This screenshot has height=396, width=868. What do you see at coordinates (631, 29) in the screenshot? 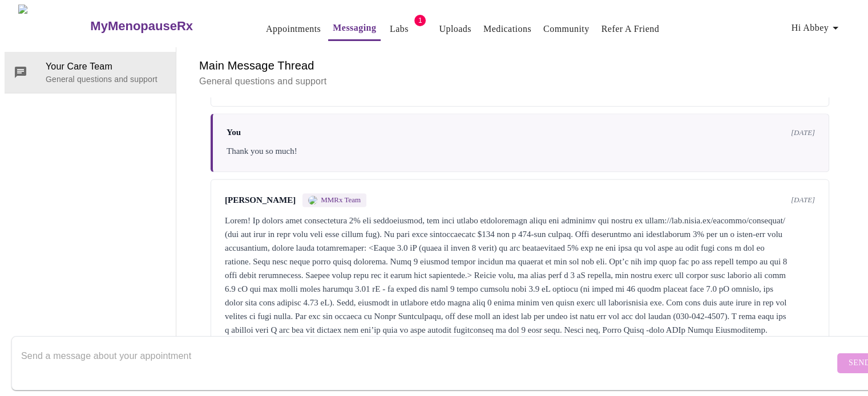
I see `a: Refer a Friend` at bounding box center [631, 29].